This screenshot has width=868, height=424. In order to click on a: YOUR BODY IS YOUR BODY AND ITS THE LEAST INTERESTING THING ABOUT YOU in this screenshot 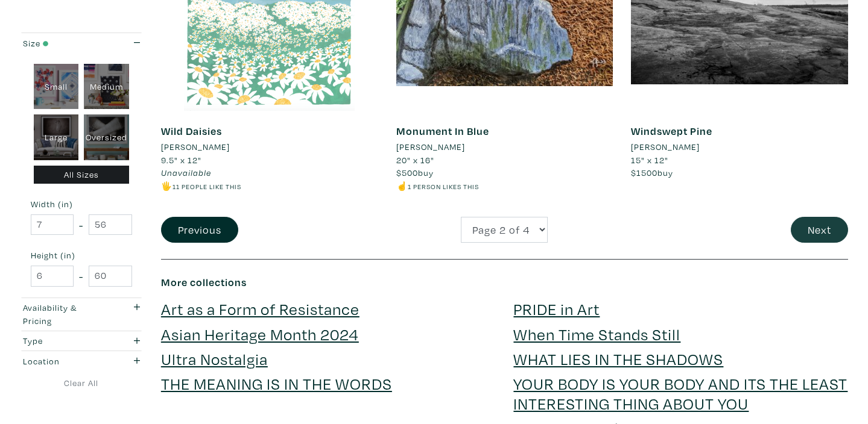, I will do `click(680, 393)`.